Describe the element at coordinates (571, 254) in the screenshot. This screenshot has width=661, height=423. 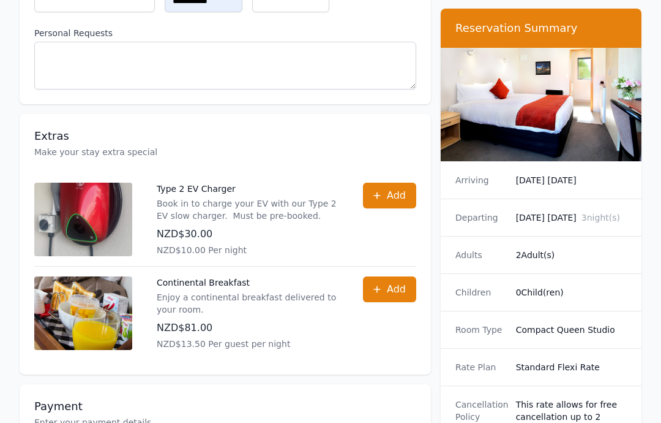
I see `dd: 2 Adult(s)` at that location.